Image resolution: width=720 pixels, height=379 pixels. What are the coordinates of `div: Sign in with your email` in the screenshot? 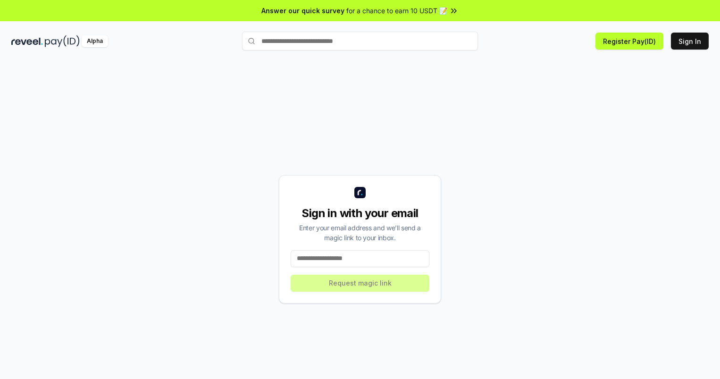 It's located at (360, 213).